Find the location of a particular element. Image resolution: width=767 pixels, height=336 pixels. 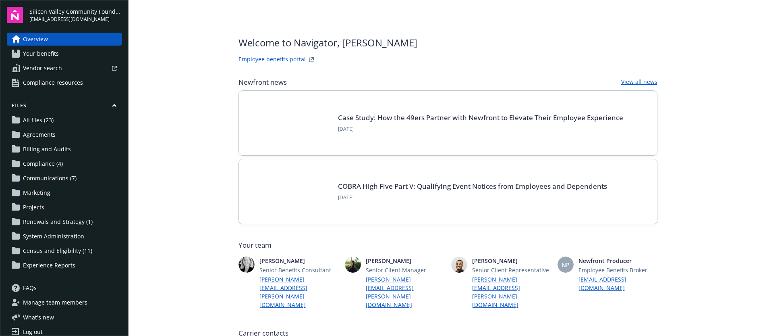

img: navigator-logo.svg is located at coordinates (15, 15).